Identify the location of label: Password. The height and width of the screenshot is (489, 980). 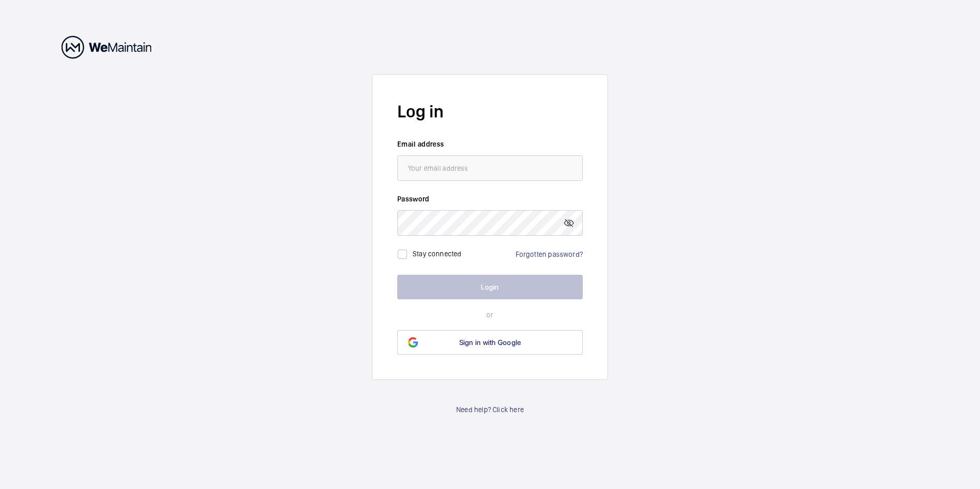
(490, 199).